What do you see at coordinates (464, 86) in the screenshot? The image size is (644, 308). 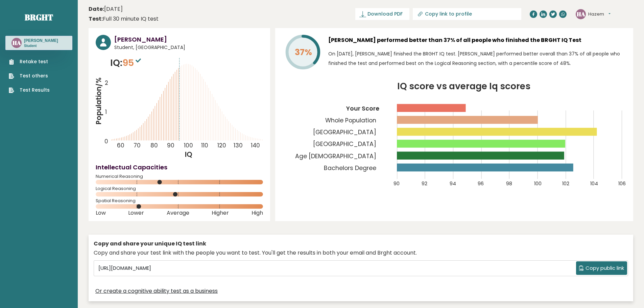 I see `tspan: IQ score vs average Iq scores` at bounding box center [464, 86].